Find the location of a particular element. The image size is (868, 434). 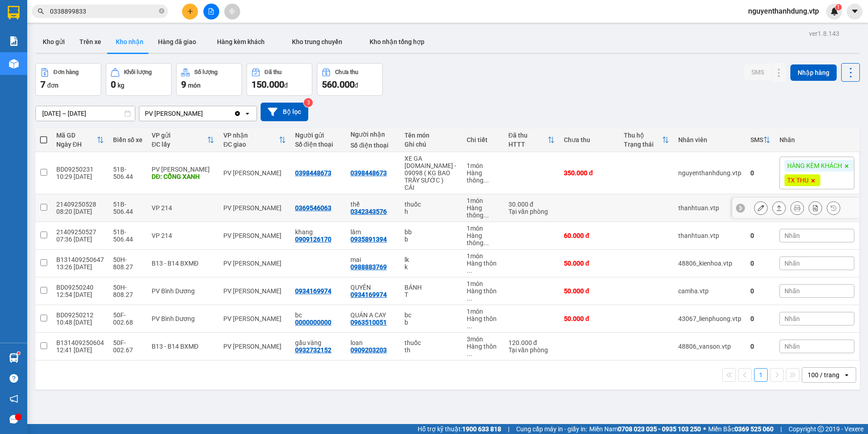

div: loan is located at coordinates (373, 343).